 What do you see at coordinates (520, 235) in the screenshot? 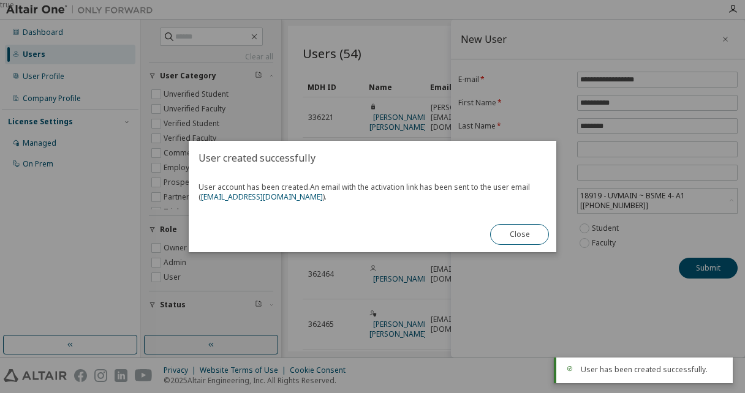
I see `button: Close` at bounding box center [520, 235].